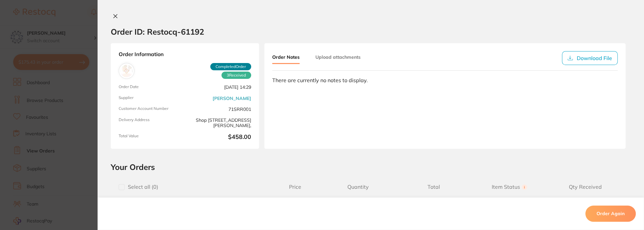 This screenshot has width=644, height=230. What do you see at coordinates (338, 57) in the screenshot?
I see `button: Upload attachments` at bounding box center [338, 57].